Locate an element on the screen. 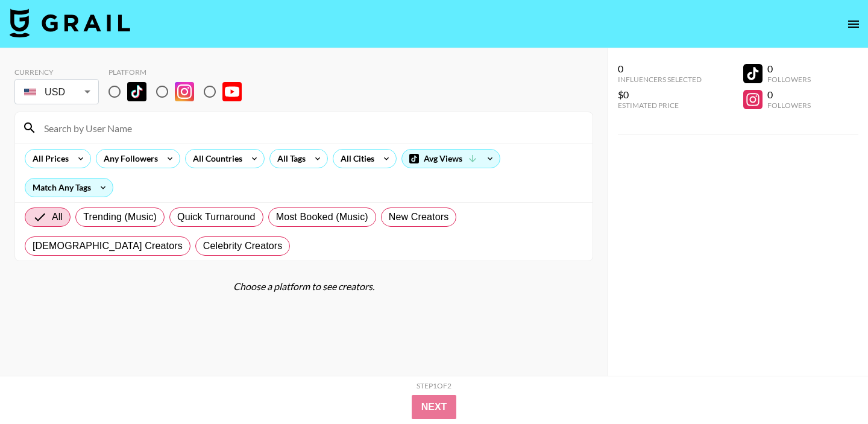 This screenshot has width=868, height=424. span: Quick Turnaround is located at coordinates (216, 217).